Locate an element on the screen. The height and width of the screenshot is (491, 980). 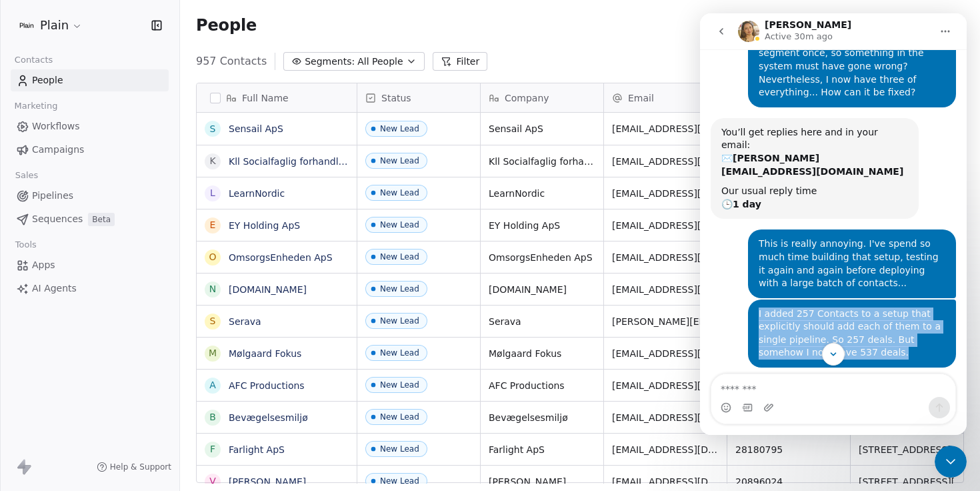
span: Campaigns is located at coordinates (58, 149).